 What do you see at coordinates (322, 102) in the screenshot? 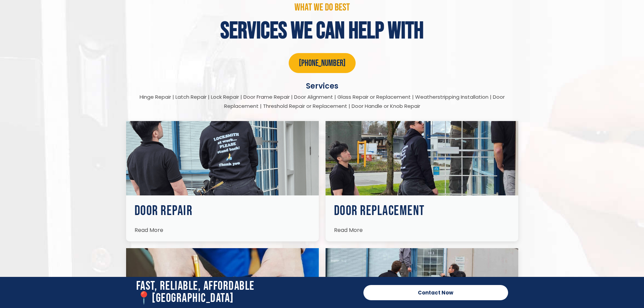
I see `div: Hinge Repair | Latch Repair | Lock Repair | Door Frame Repair | Door Alignment | Glass Repair or ...` at bounding box center [322, 102].